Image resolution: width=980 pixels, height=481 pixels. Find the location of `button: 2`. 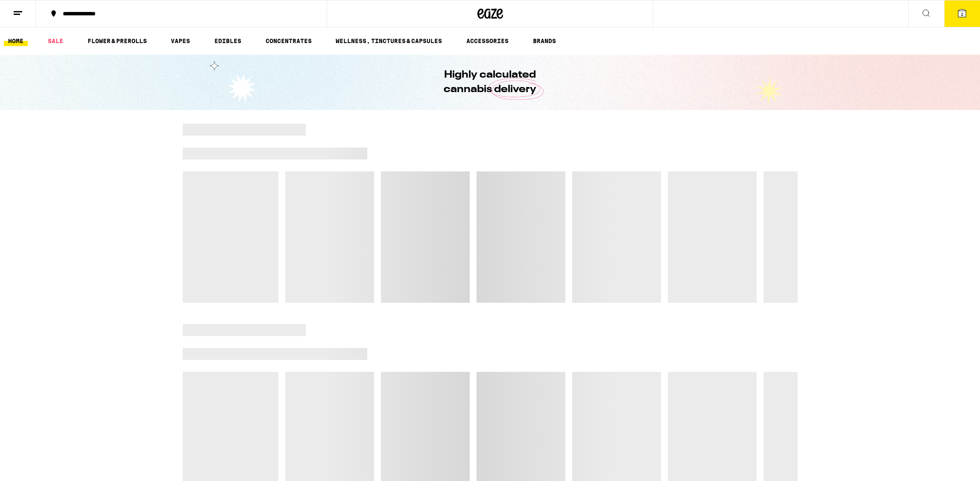

button: 2 is located at coordinates (962, 14).